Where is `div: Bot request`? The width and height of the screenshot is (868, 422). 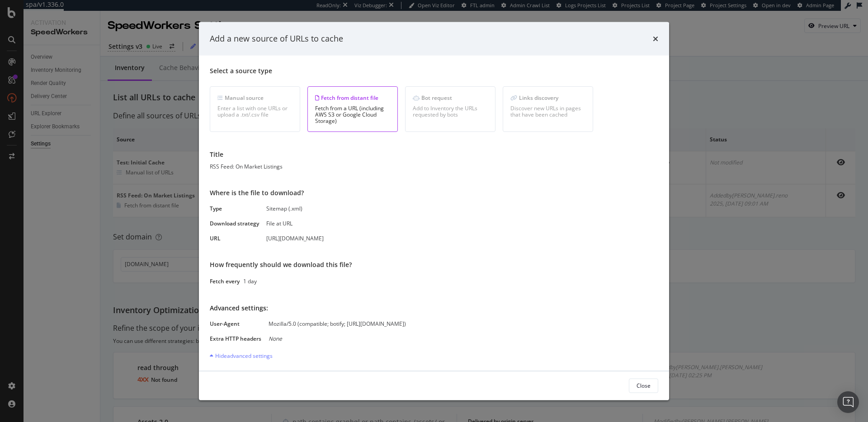
div: Bot request is located at coordinates (450, 97).